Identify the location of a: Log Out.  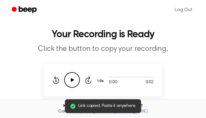
(183, 10).